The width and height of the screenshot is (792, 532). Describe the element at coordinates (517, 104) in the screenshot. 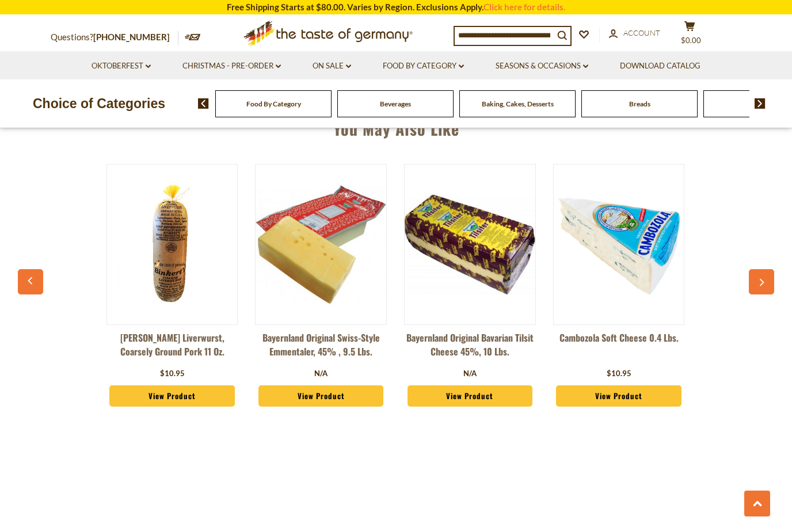

I see `span: Baking, Cakes, Desserts` at that location.